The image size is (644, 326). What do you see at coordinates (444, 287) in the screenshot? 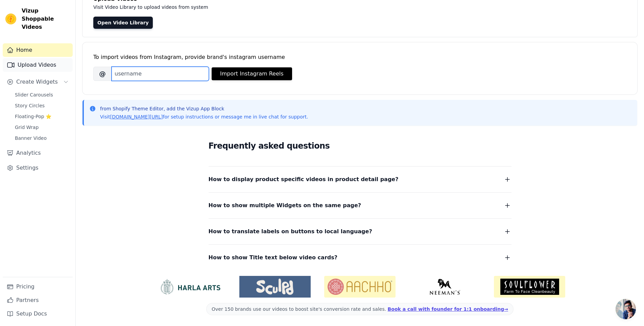
I see `img: Neeman's` at bounding box center [444, 287].